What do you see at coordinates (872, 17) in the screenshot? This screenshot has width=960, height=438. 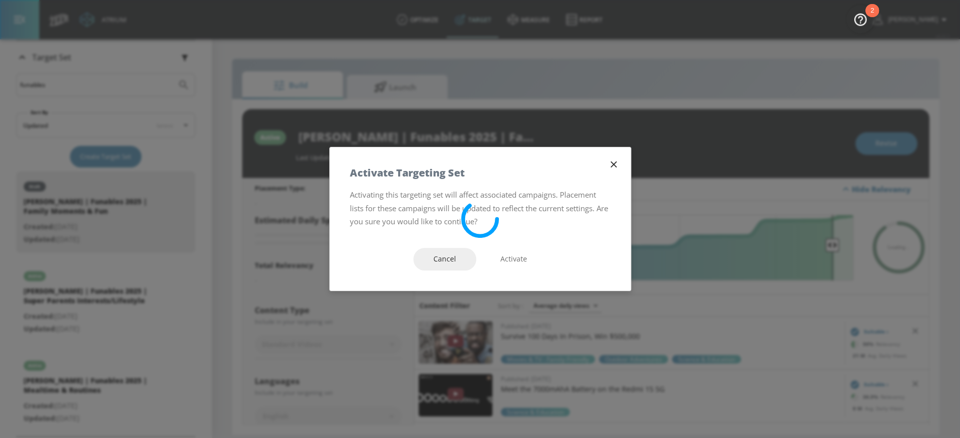 I see `div: 2` at bounding box center [872, 17].